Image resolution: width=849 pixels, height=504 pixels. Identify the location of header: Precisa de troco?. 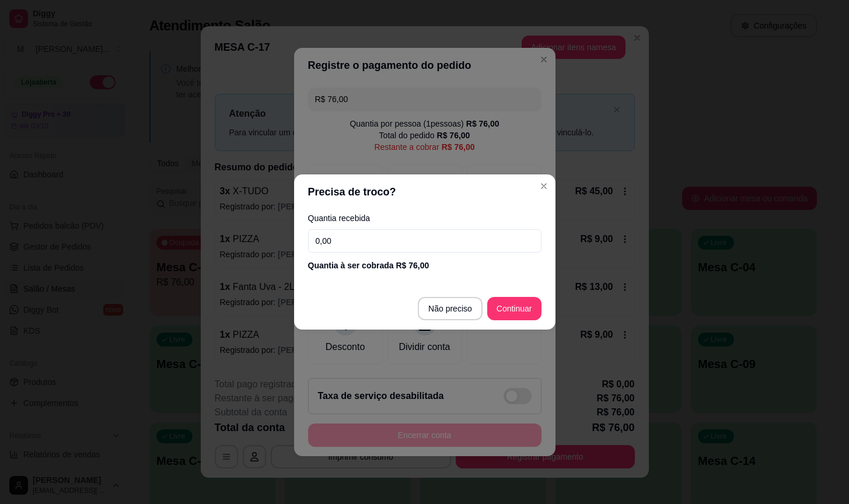
(425, 192).